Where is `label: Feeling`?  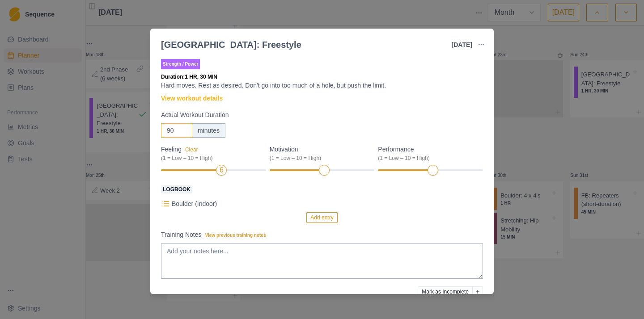 label: Feeling is located at coordinates (211, 153).